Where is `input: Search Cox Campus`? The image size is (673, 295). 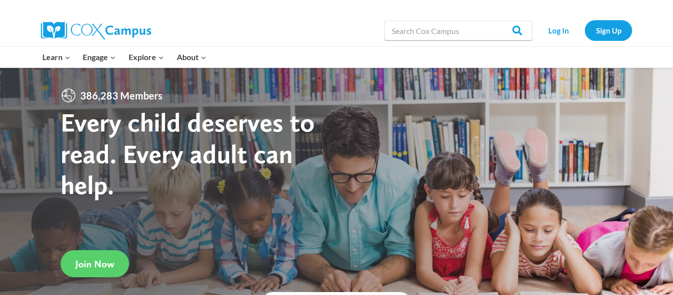
input: Search Cox Campus is located at coordinates (458, 31).